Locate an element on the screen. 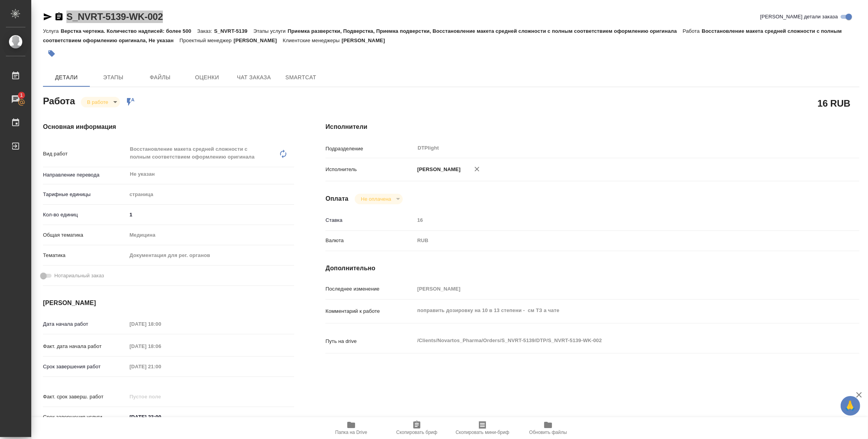 Image resolution: width=868 pixels, height=439 pixels. span: Обновить файлы is located at coordinates (548, 433).